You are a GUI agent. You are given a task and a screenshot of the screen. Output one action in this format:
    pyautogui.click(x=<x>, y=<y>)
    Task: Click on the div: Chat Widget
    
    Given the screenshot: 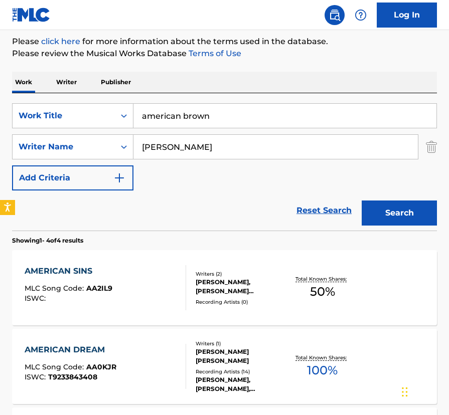 What is the action you would take?
    pyautogui.click(x=424, y=391)
    